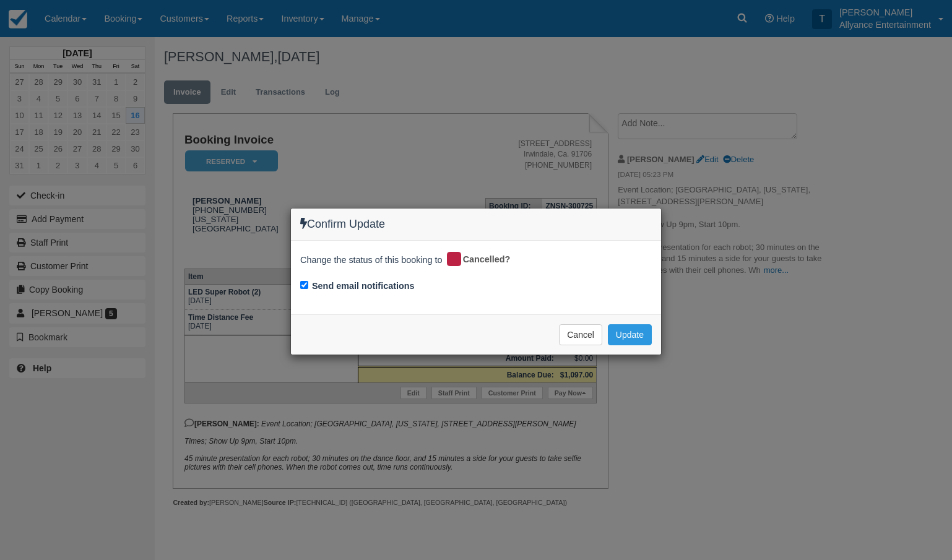  What do you see at coordinates (629, 335) in the screenshot?
I see `button: Update` at bounding box center [629, 335].